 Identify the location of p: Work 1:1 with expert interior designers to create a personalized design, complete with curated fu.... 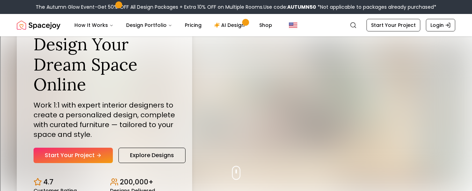
(105, 120).